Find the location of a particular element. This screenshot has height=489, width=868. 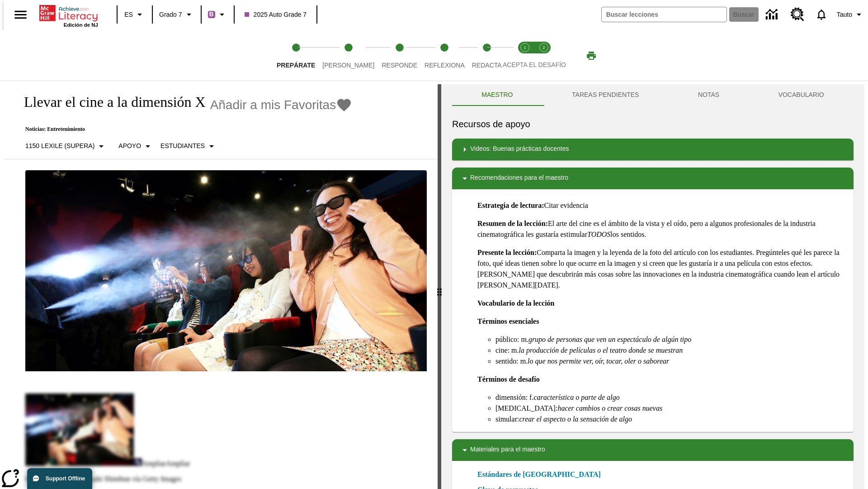

button: VOCABULARIO is located at coordinates (801, 95).